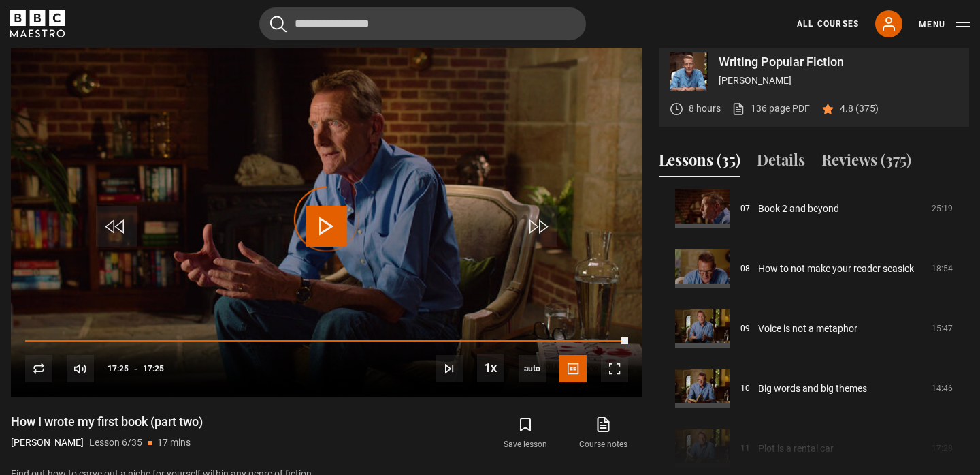  I want to click on button: Toggle navigation, so click(944, 24).